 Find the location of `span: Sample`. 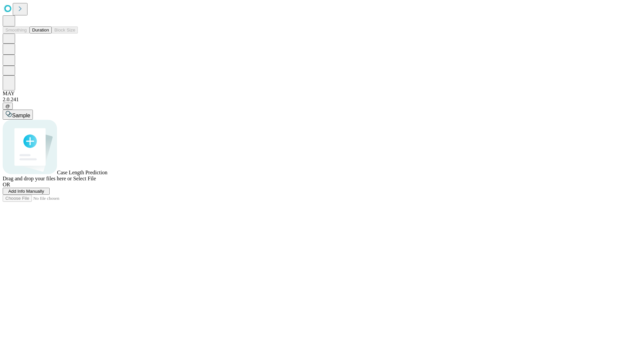

span: Sample is located at coordinates (21, 116).